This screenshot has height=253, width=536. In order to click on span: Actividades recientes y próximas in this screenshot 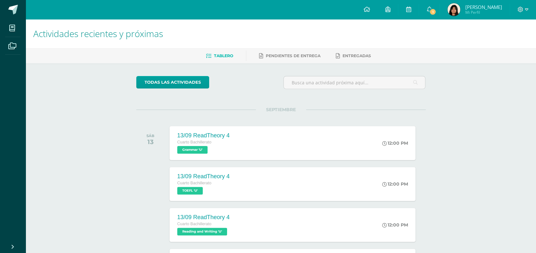, I will do `click(98, 34)`.